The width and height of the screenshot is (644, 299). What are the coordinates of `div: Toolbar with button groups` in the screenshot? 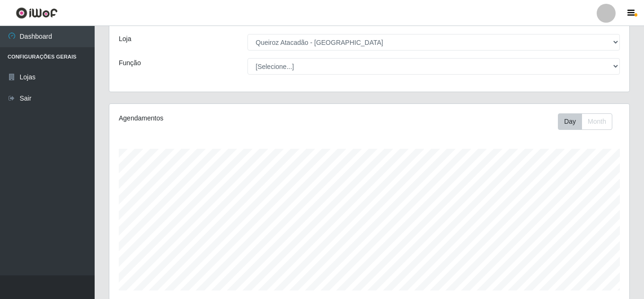 It's located at (588, 122).